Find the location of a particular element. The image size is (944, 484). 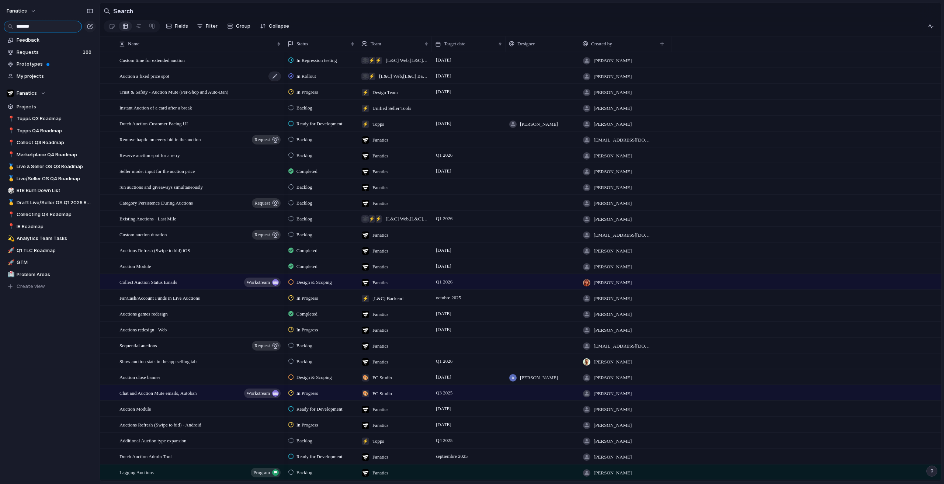

a: 🚀GTM is located at coordinates (50, 263).